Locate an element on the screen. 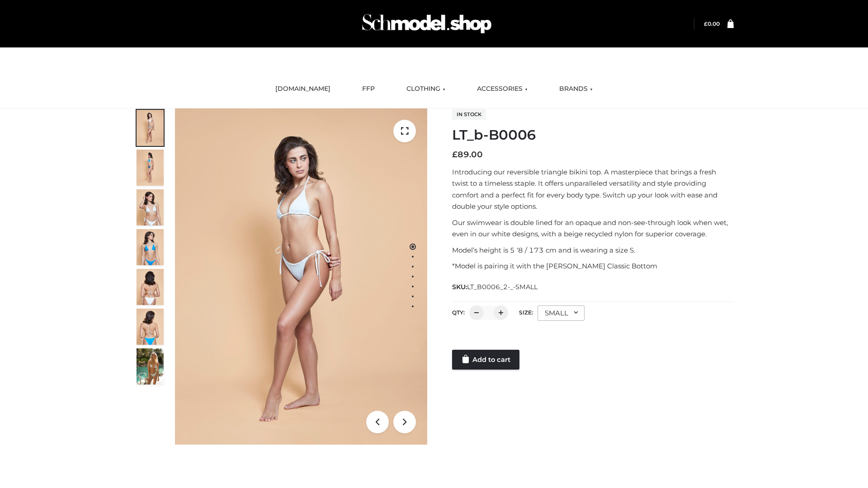  a: FFP is located at coordinates (369, 89).